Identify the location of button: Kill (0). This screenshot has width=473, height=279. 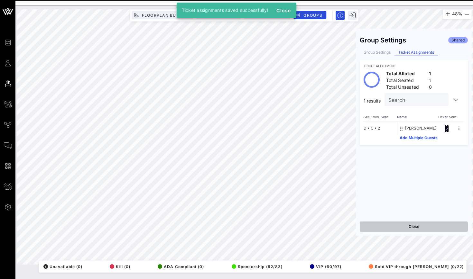
(119, 267).